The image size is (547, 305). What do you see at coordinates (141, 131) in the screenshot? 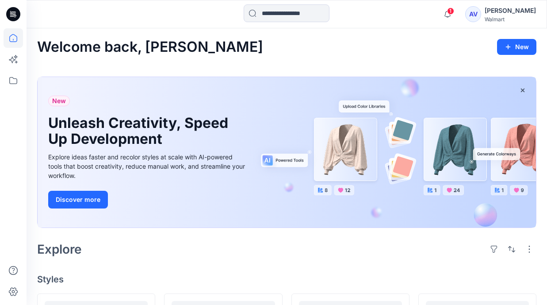
I see `h1: Unleash Creativity, Speed Up Development` at bounding box center [141, 131].